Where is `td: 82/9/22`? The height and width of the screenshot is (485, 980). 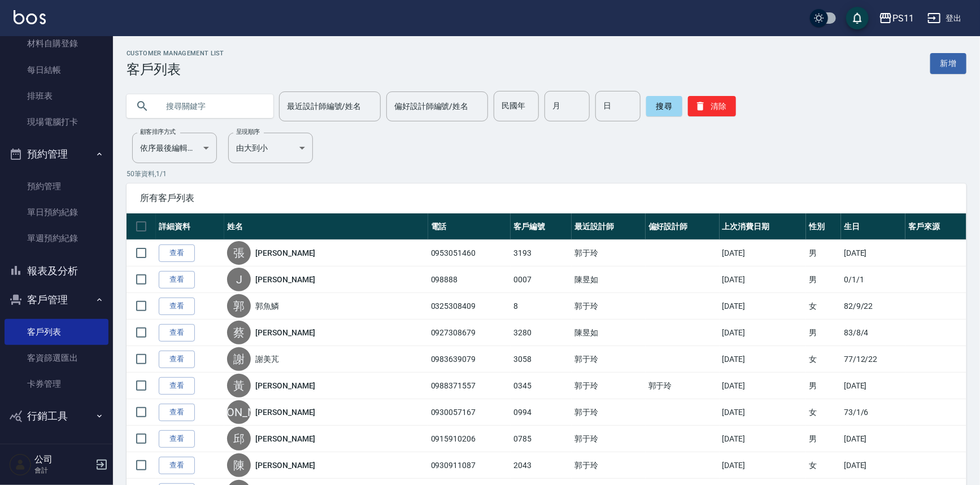
td: 82/9/22 is located at coordinates (873, 306).